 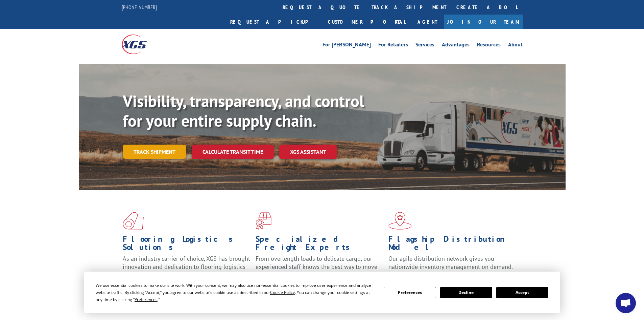 What do you see at coordinates (154, 151) in the screenshot?
I see `a: Track shipment` at bounding box center [154, 151].